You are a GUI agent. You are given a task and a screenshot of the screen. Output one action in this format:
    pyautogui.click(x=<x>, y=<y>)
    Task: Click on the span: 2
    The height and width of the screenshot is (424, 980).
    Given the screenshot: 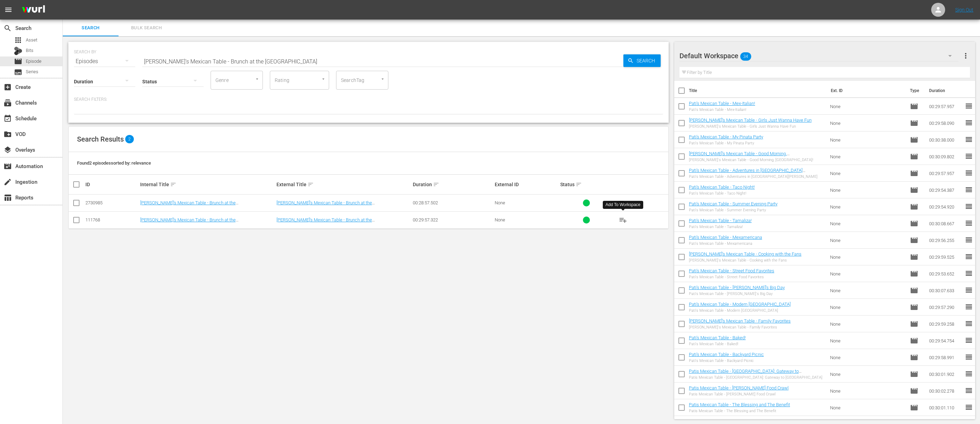 What is the action you would take?
    pyautogui.click(x=129, y=139)
    